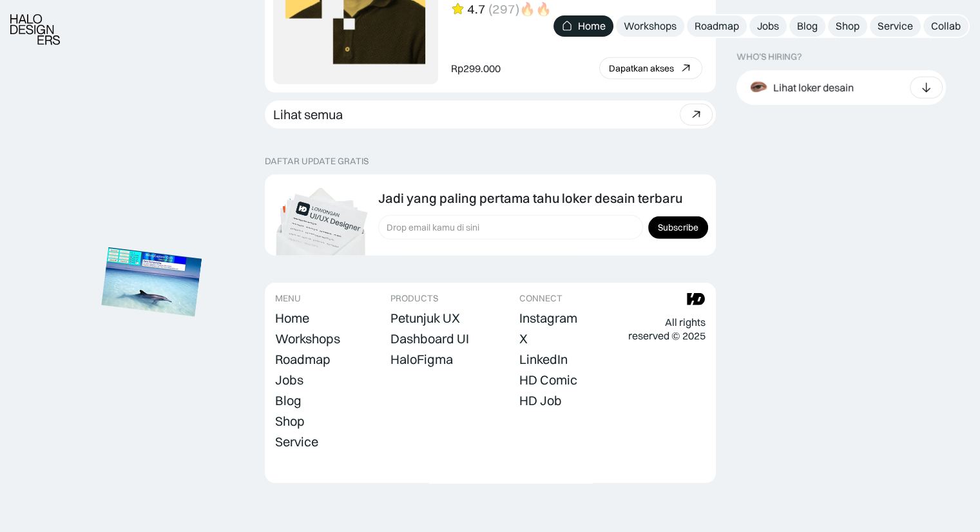  Describe the element at coordinates (544, 227) in the screenshot. I see `form: Form Subscription` at that location.